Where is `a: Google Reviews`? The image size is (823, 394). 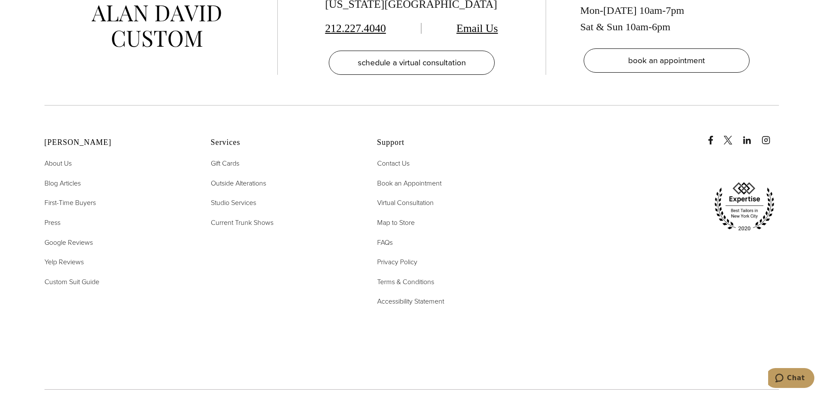
a: Google Reviews is located at coordinates (69, 242).